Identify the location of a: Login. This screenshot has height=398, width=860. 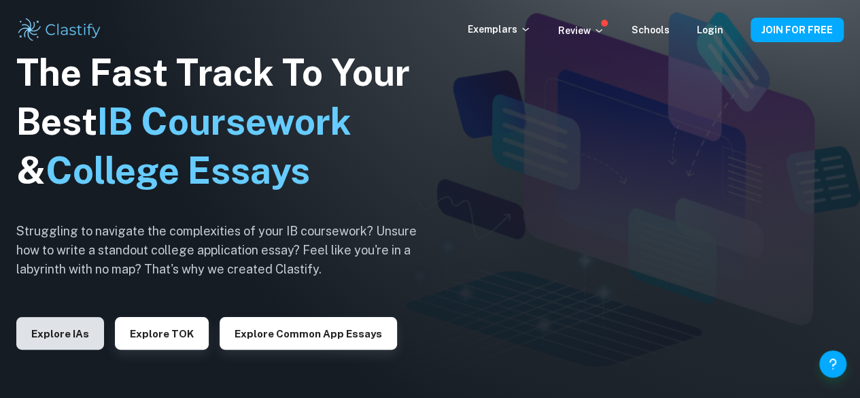
(710, 30).